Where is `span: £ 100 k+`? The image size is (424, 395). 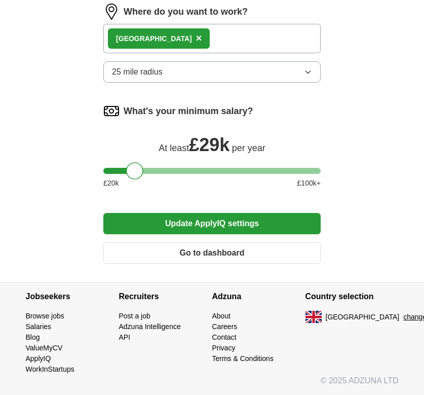
span: £ 100 k+ is located at coordinates (309, 183).